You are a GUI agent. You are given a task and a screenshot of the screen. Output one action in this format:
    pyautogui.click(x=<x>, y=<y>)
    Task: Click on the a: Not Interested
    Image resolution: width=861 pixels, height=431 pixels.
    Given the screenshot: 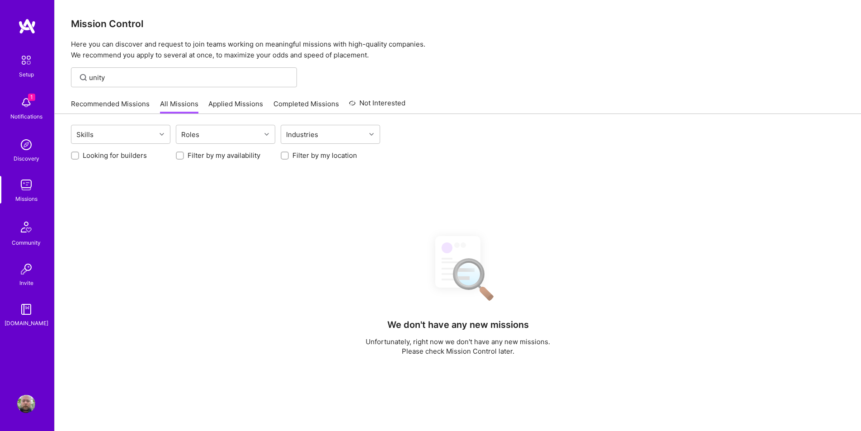 What is the action you would take?
    pyautogui.click(x=377, y=106)
    